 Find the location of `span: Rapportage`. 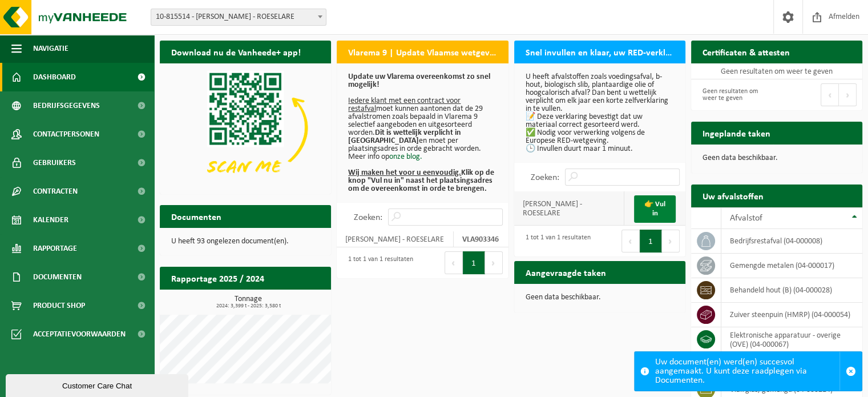

span: Rapportage is located at coordinates (55, 249).